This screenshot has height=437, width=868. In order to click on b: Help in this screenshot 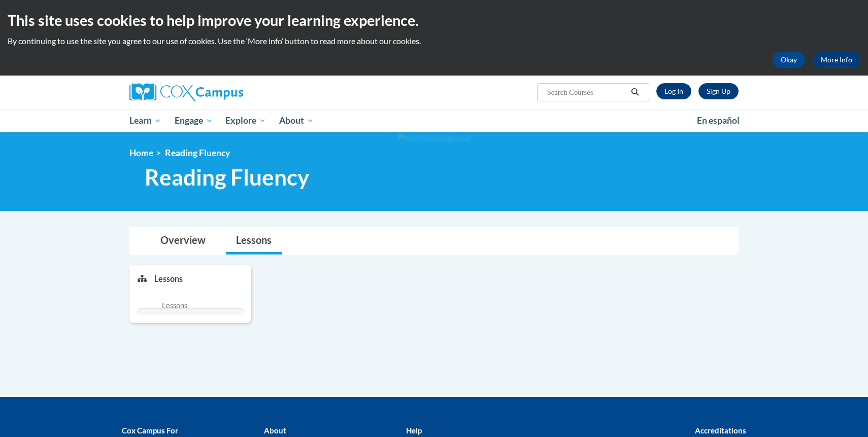, I will do `click(414, 430)`.